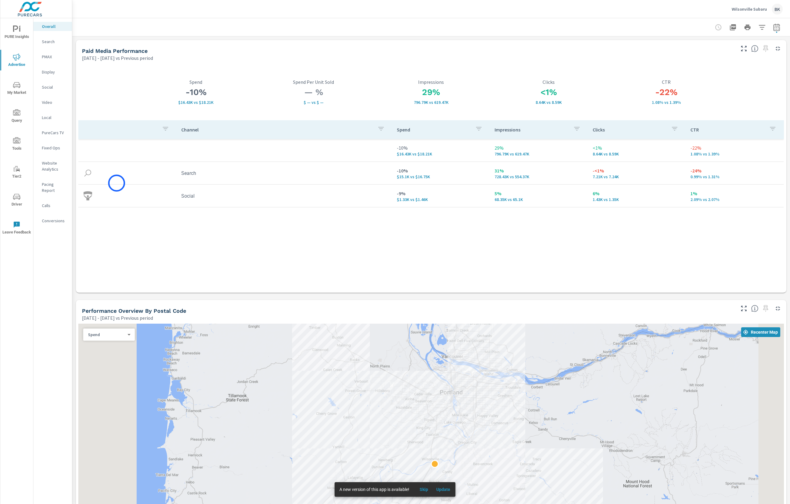 The image size is (790, 504). I want to click on p: 7,206 vs 7,242, so click(637, 177).